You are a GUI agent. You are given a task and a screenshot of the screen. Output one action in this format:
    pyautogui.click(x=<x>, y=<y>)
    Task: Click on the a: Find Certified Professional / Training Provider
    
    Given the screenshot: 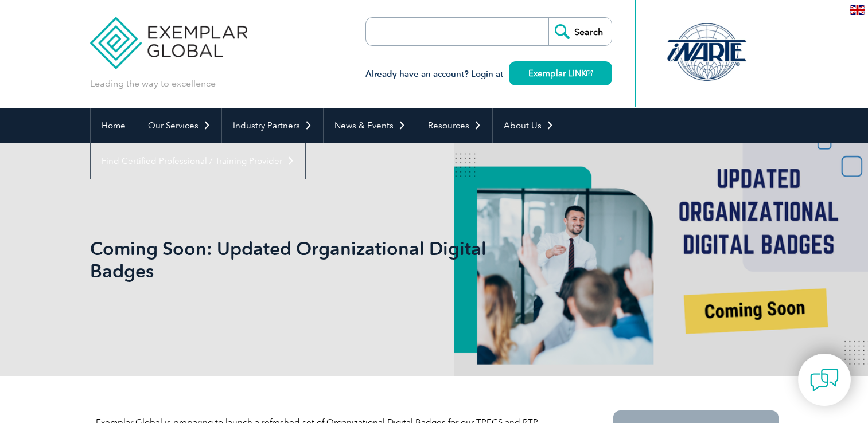 What is the action you would take?
    pyautogui.click(x=198, y=161)
    